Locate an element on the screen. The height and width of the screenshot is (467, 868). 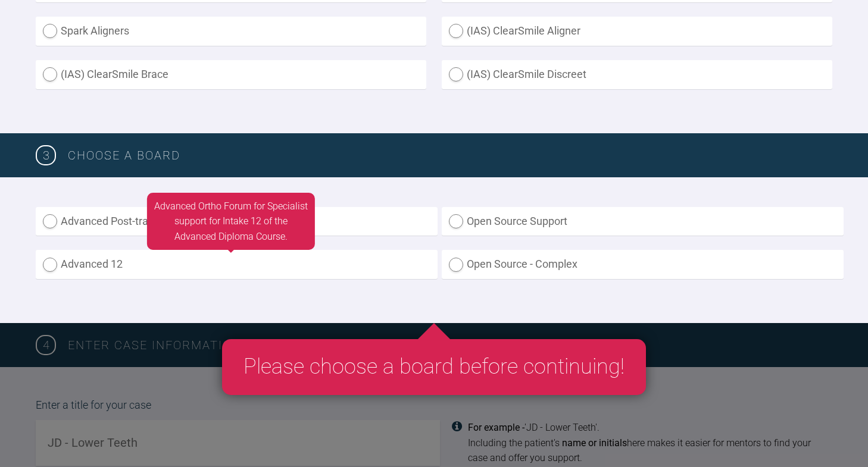
h3: Choose a board is located at coordinates (450, 155).